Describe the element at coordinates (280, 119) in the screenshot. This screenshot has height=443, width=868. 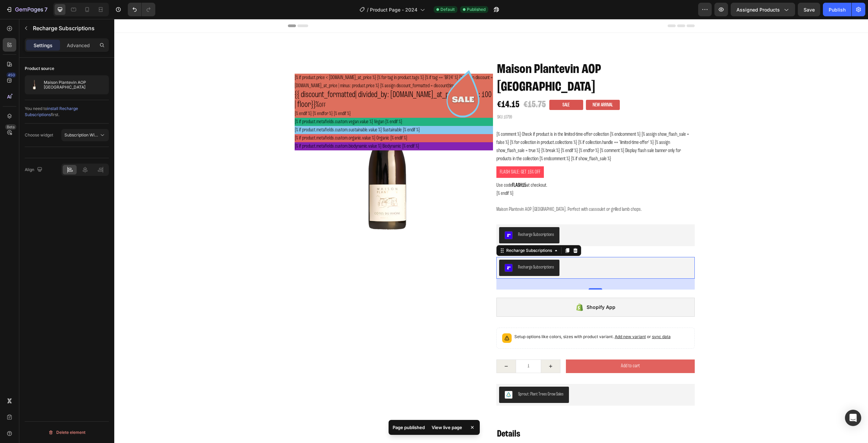
I see `div: {% if product.metafields.custom.organic.value %} Organic {% endif %}` at that location.